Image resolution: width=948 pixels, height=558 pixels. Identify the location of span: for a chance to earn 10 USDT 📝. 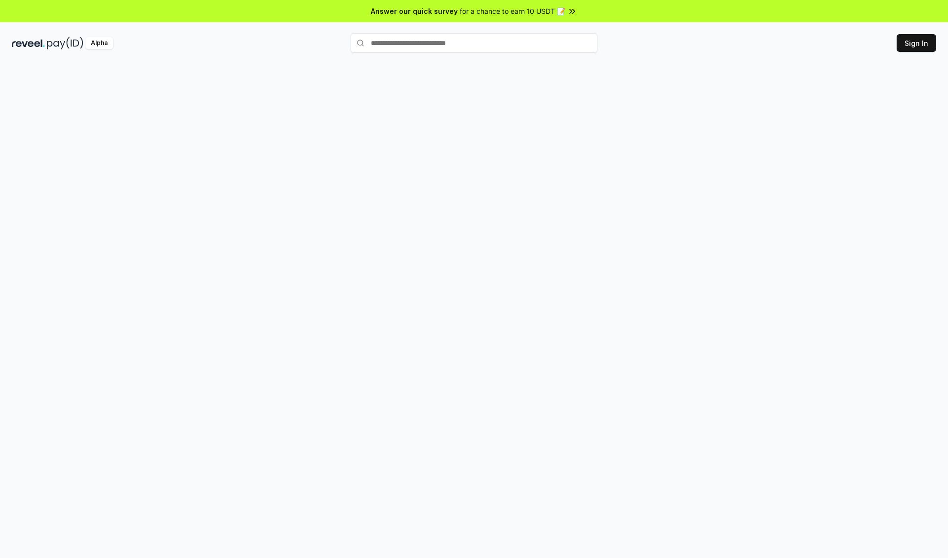
(513, 11).